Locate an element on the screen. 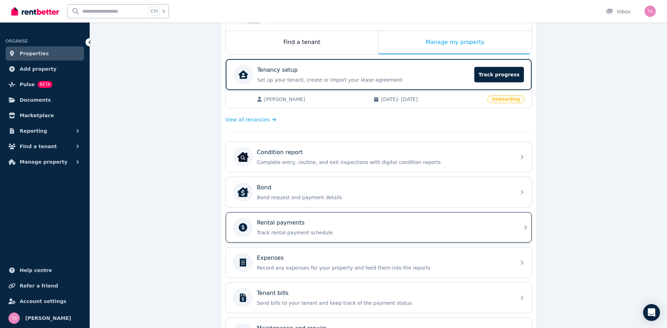 This screenshot has height=328, width=667. span: BETA is located at coordinates (45, 84).